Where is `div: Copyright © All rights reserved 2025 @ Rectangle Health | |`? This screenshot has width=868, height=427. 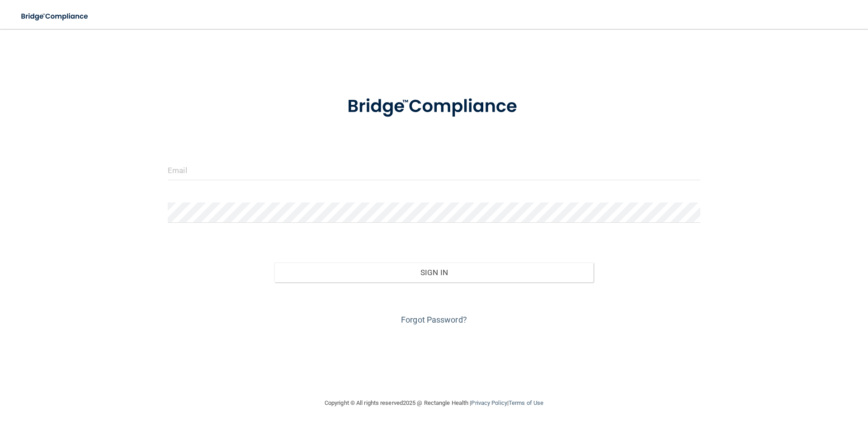 div: Copyright © All rights reserved 2025 @ Rectangle Health | | is located at coordinates (434, 403).